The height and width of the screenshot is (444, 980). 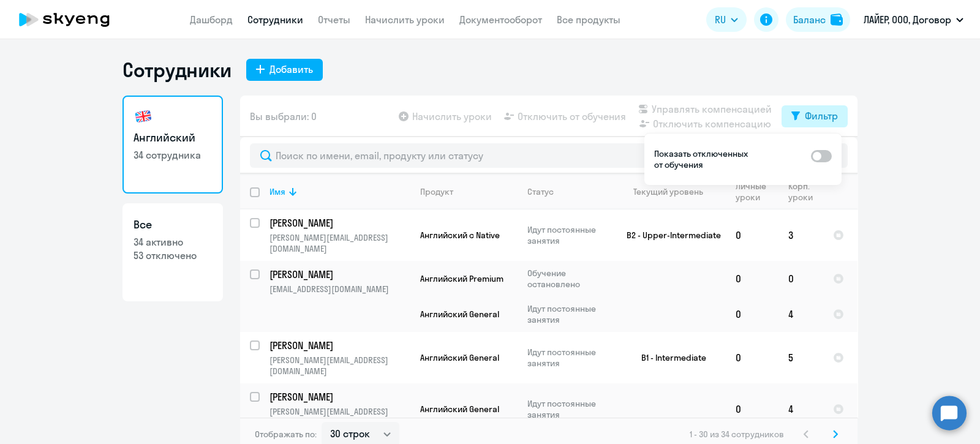 What do you see at coordinates (809, 19) in the screenshot?
I see `div: Баланс` at bounding box center [809, 19].